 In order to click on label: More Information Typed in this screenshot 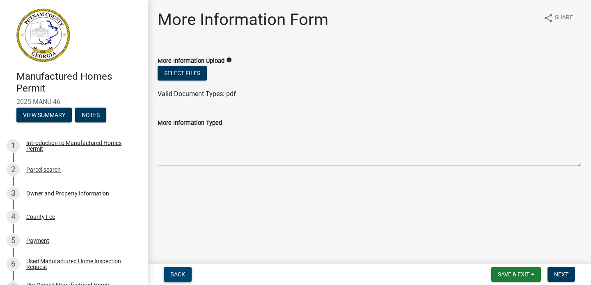, I will do `click(190, 123)`.